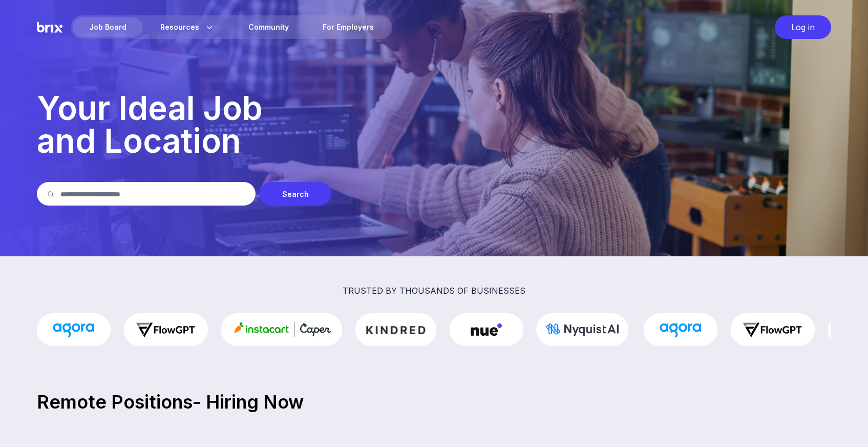 This screenshot has height=447, width=868. Describe the element at coordinates (295, 194) in the screenshot. I see `div: Search` at that location.